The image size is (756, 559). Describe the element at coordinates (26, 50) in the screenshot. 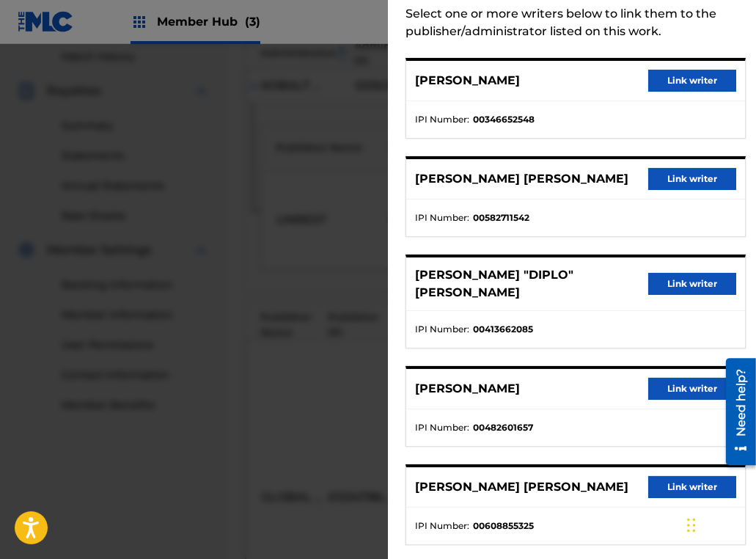

I see `div: Need help?` at that location.